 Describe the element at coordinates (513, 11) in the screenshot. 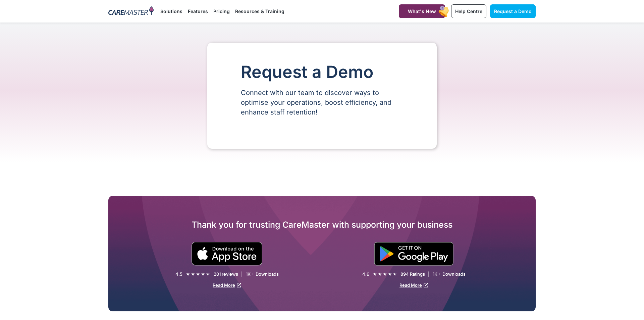

I see `a: Request a Demo` at that location.